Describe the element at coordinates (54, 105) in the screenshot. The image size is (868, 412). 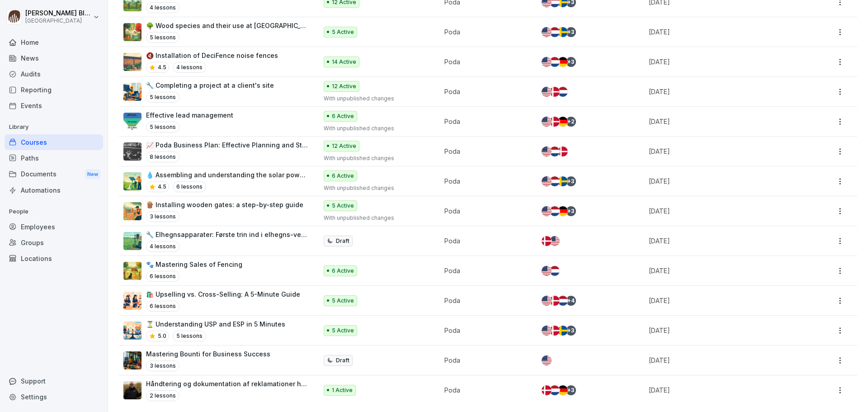
I see `a: Events` at that location.